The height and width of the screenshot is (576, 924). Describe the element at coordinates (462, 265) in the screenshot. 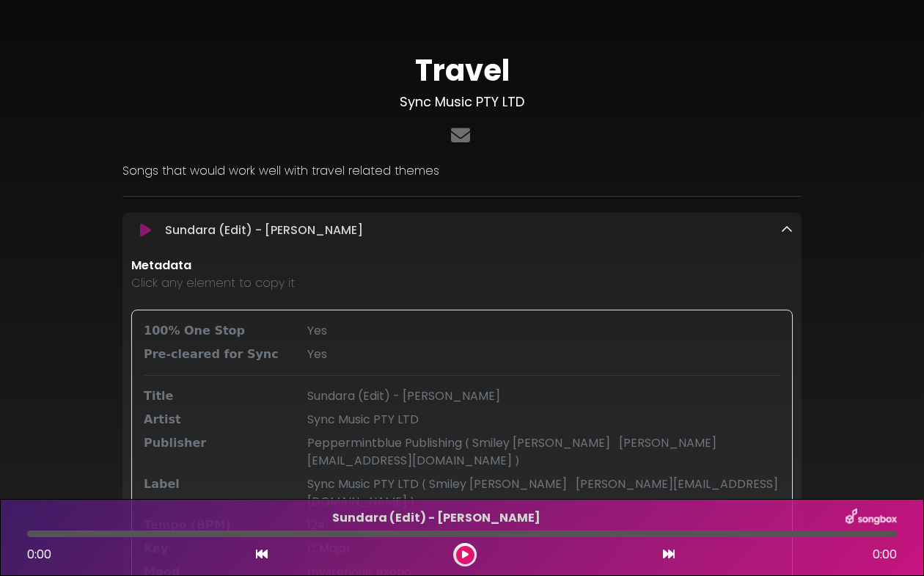

I see `p: Metadata` at that location.